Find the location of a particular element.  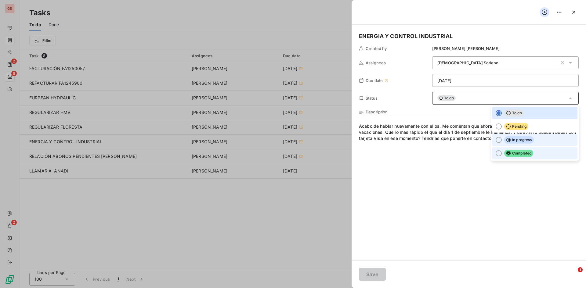

span: Created by is located at coordinates (376, 49).